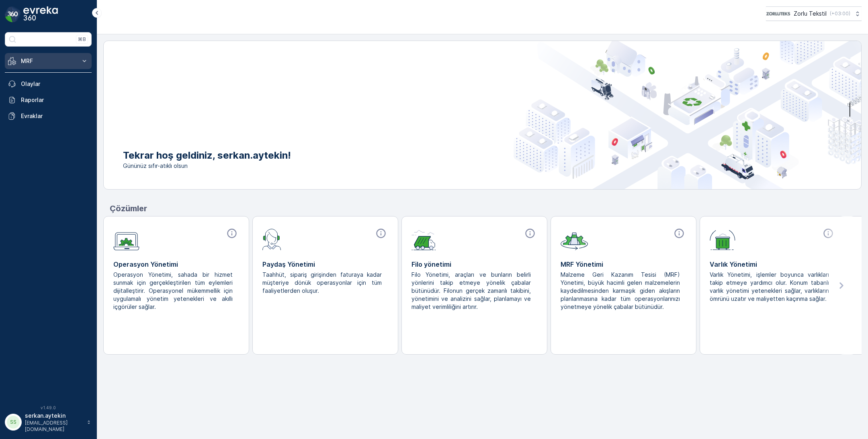 This screenshot has height=439, width=868. Describe the element at coordinates (769, 287) in the screenshot. I see `p: Varlık Yönetimi, işlemler boyunca varlıkları takip etmeye yardımcı olur. Konum tabanlı varlık yön...` at that location.